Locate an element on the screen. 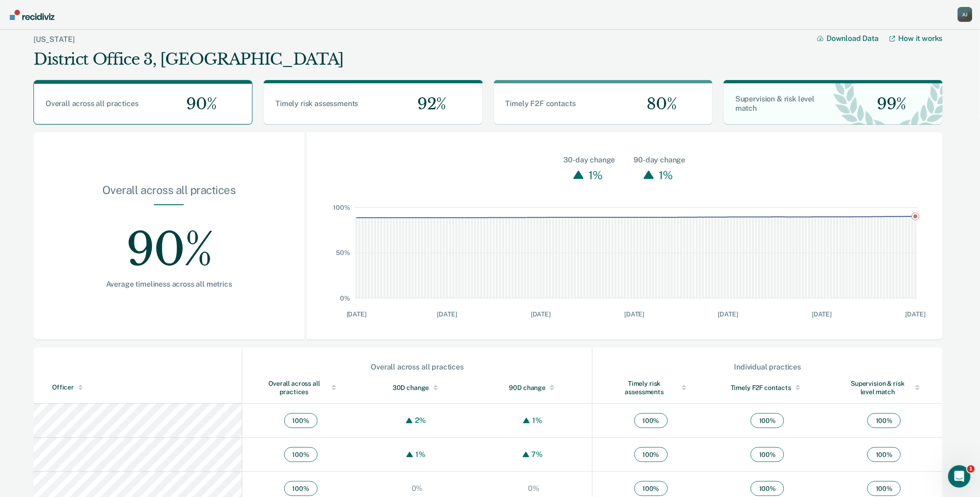 This screenshot has width=980, height=497. span: 92% is located at coordinates (428, 104).